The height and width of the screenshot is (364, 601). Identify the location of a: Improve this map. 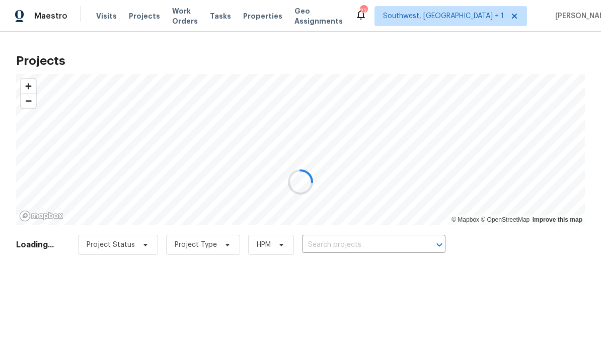
(557, 220).